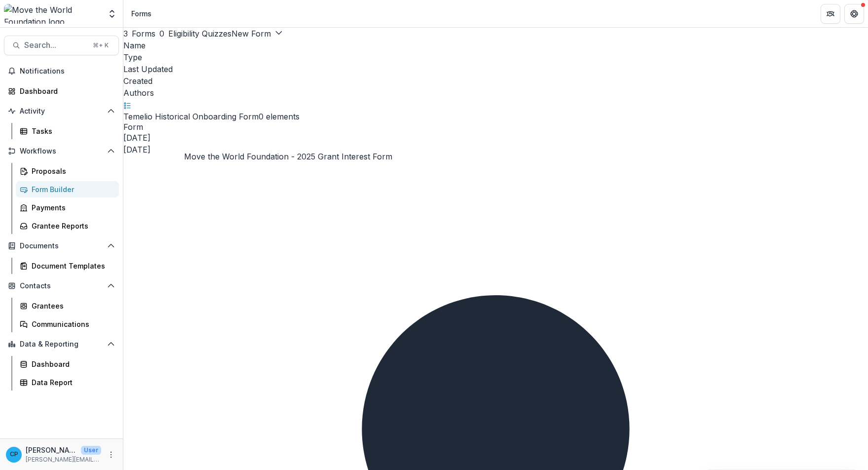 This screenshot has width=868, height=470. I want to click on button: New Form, so click(257, 33).